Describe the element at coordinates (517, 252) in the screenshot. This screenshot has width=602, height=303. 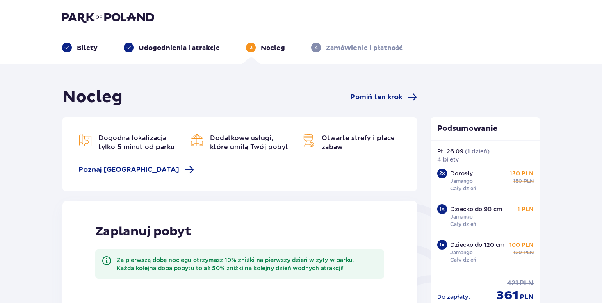
I see `p: 120` at that location.